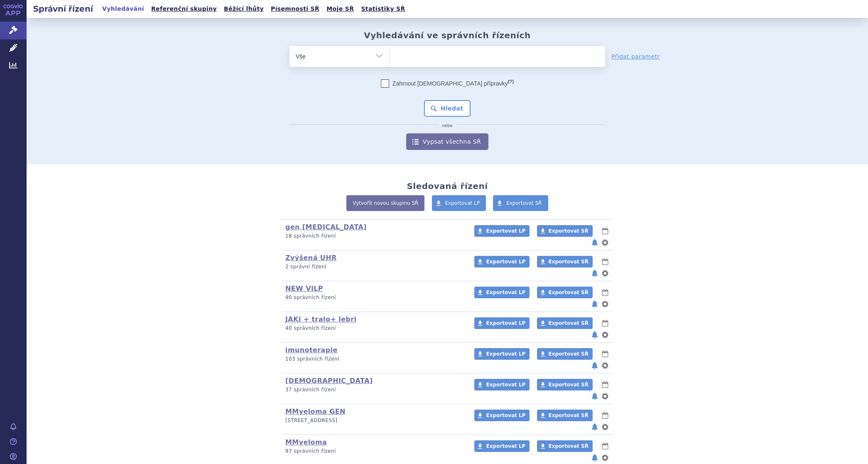 The height and width of the screenshot is (464, 868). Describe the element at coordinates (374, 451) in the screenshot. I see `p: 97 správních řízení` at that location.